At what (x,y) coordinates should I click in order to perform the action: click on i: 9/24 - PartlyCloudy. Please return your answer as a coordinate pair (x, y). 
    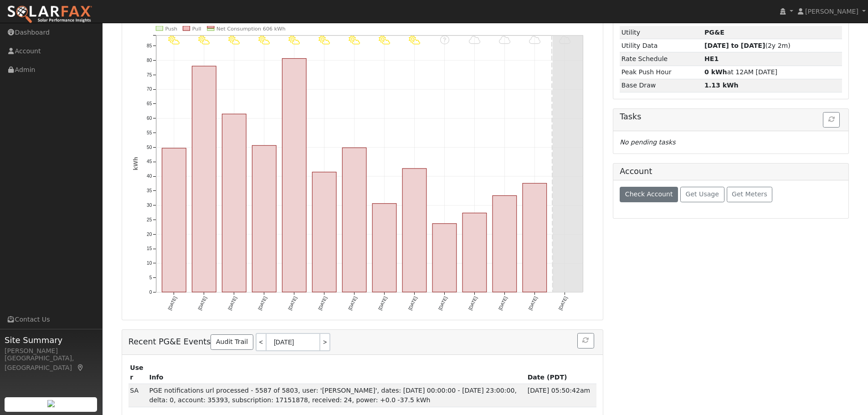
    Looking at the image, I should click on (354, 40).